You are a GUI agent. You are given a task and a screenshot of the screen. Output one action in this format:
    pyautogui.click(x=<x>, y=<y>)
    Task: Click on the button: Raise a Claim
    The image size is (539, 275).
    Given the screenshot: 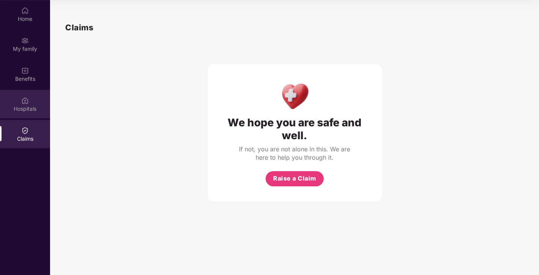 What is the action you would take?
    pyautogui.click(x=294, y=178)
    